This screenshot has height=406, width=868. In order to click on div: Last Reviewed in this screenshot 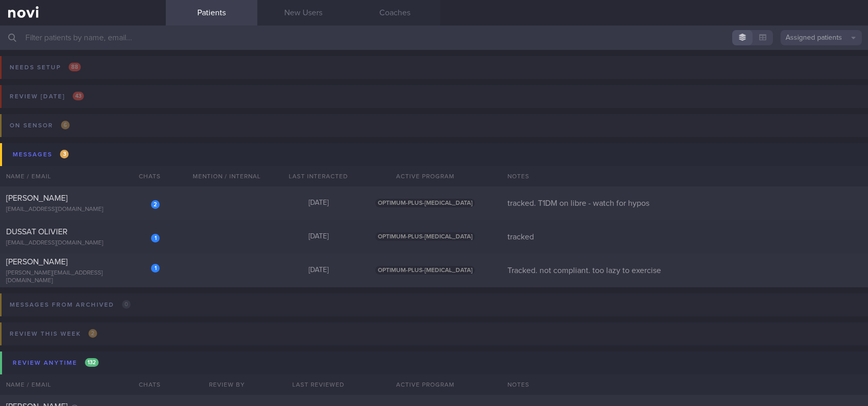, I will do `click(318, 384)`.